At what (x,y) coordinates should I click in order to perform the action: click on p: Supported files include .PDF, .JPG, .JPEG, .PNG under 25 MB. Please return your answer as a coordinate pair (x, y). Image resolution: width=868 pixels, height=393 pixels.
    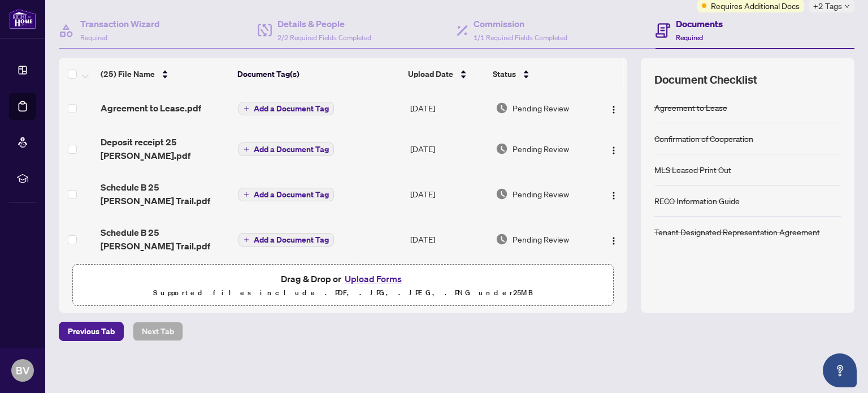
    Looking at the image, I should click on (343, 293).